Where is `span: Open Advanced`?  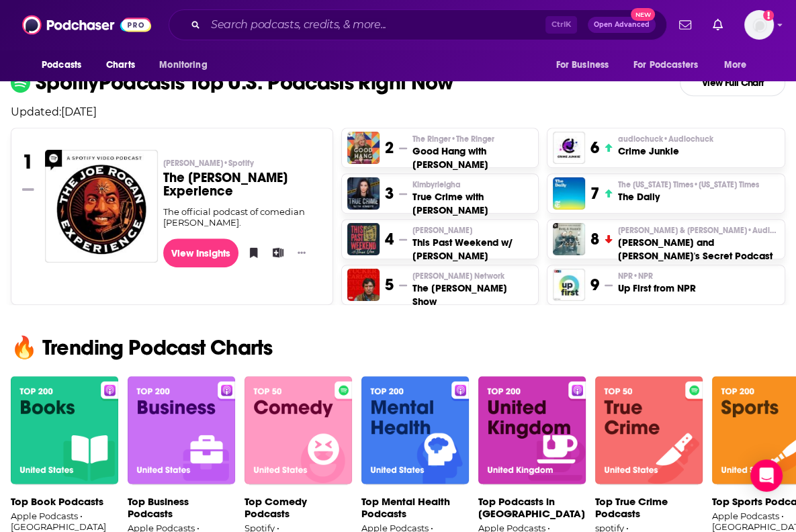 span: Open Advanced is located at coordinates (621, 25).